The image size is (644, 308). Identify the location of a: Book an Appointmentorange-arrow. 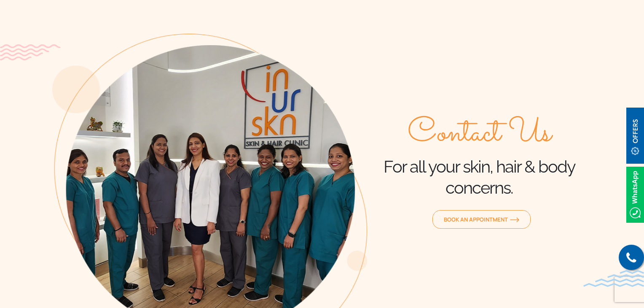
(481, 219).